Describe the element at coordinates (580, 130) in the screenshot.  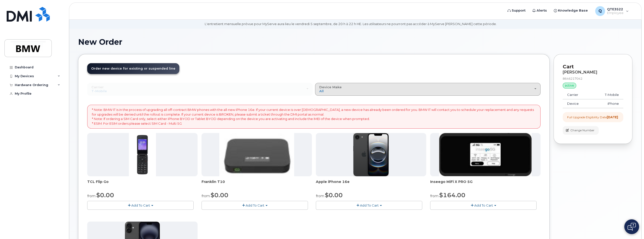
I see `button: Change Number` at that location.